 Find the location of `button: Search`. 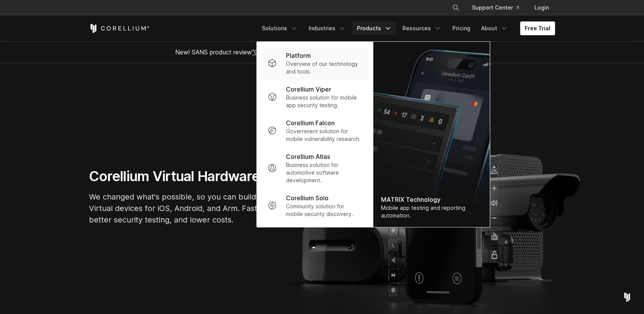

button: Search is located at coordinates (456, 8).